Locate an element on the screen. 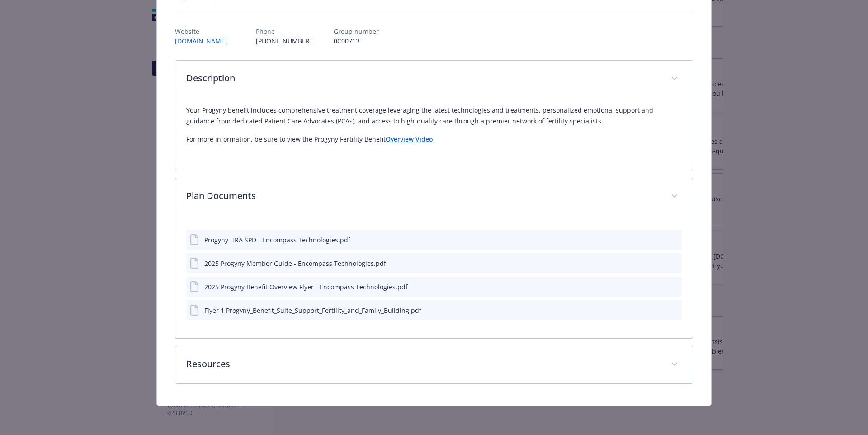 The image size is (868, 435). div: 2025 Progyny Benefit Overview Flyer - Encompass Technologies.pdf is located at coordinates (306, 287).